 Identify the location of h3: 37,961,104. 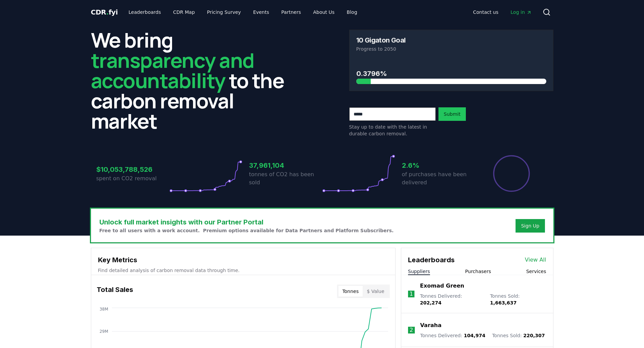
(286, 165).